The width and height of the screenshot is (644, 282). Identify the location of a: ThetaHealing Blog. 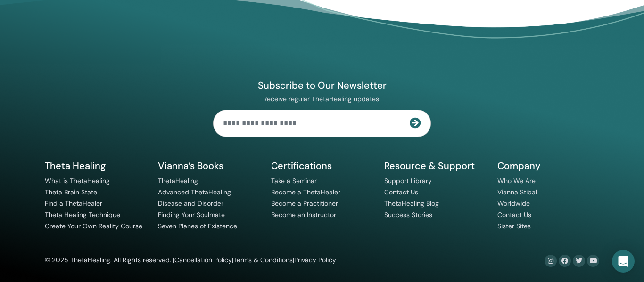
(411, 203).